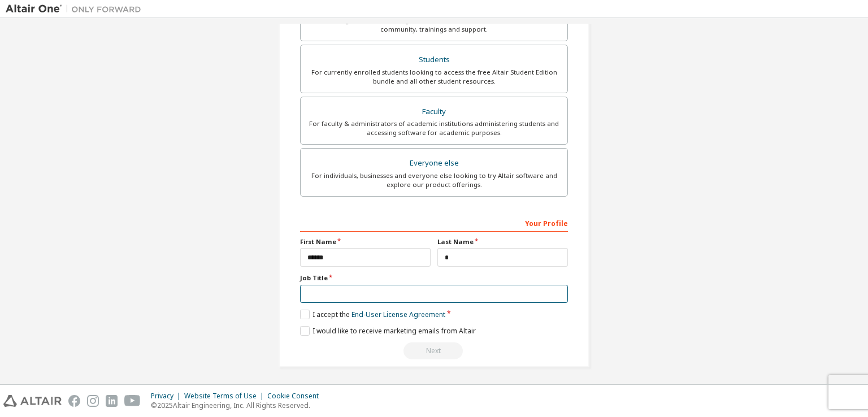 The height and width of the screenshot is (417, 868). Describe the element at coordinates (74, 401) in the screenshot. I see `img: facebook.svg` at that location.